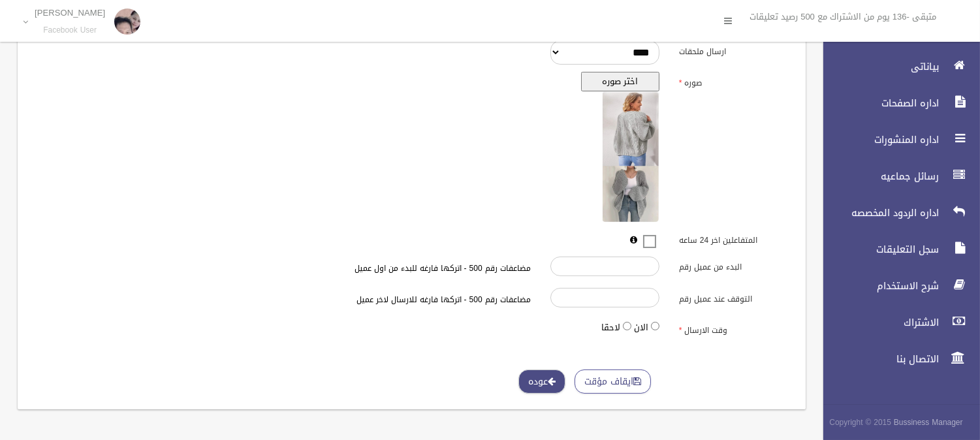  Describe the element at coordinates (733, 265) in the screenshot. I see `label: البدء من عميل رقم` at that location.